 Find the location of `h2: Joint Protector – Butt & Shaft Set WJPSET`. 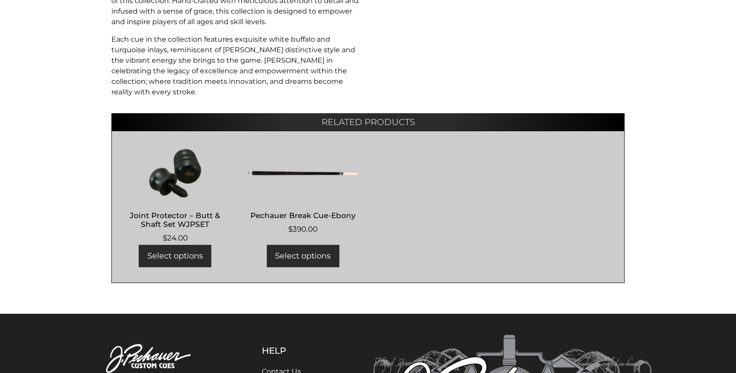

h2: Joint Protector – Butt & Shaft Set WJPSET is located at coordinates (175, 220).